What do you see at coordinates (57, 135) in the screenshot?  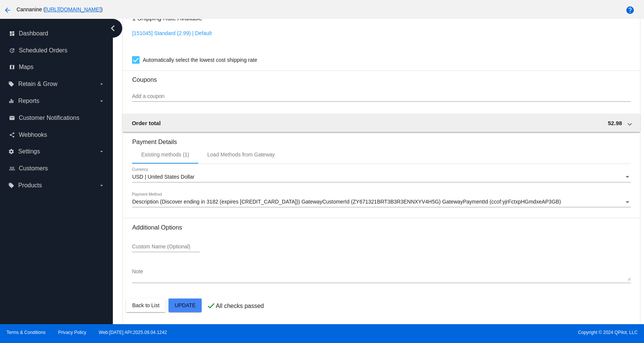 I see `a: share Webhooks` at bounding box center [57, 135].